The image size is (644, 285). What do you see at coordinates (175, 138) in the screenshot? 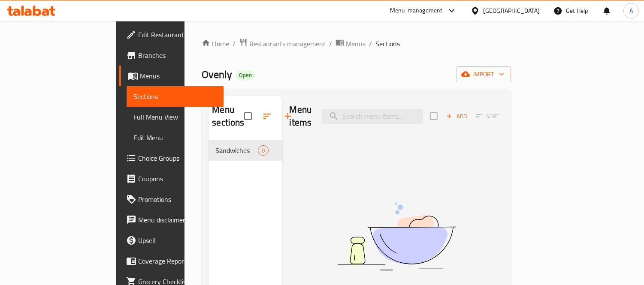
I see `span: Edit Menu` at bounding box center [175, 138].